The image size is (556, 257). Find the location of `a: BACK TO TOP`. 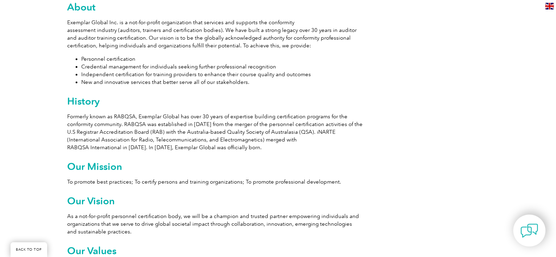

a: BACK TO TOP is located at coordinates (29, 250).